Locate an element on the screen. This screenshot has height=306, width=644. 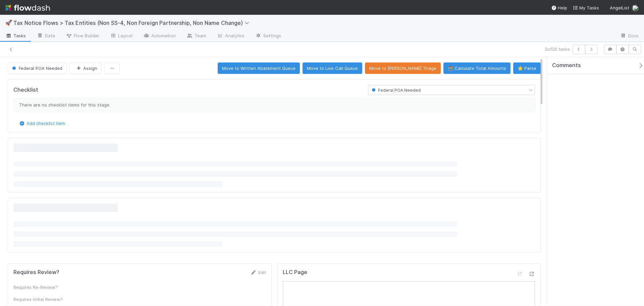
span: Comments is located at coordinates (566, 65).